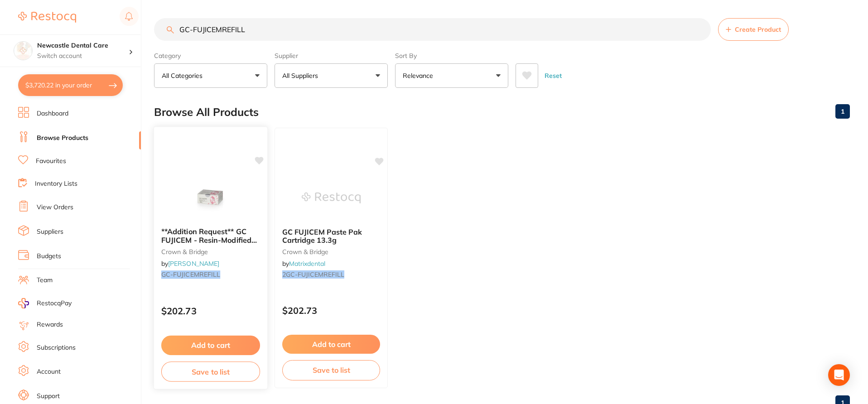  Describe the element at coordinates (753, 29) in the screenshot. I see `button: Create Product` at that location.